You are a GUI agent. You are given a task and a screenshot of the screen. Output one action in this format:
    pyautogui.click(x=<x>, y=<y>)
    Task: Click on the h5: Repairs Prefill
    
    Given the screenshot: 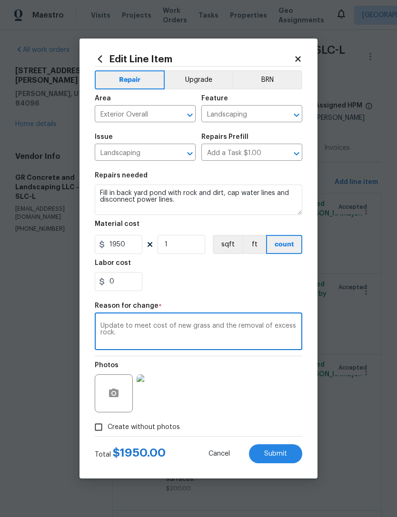 What is the action you would take?
    pyautogui.click(x=224, y=137)
    